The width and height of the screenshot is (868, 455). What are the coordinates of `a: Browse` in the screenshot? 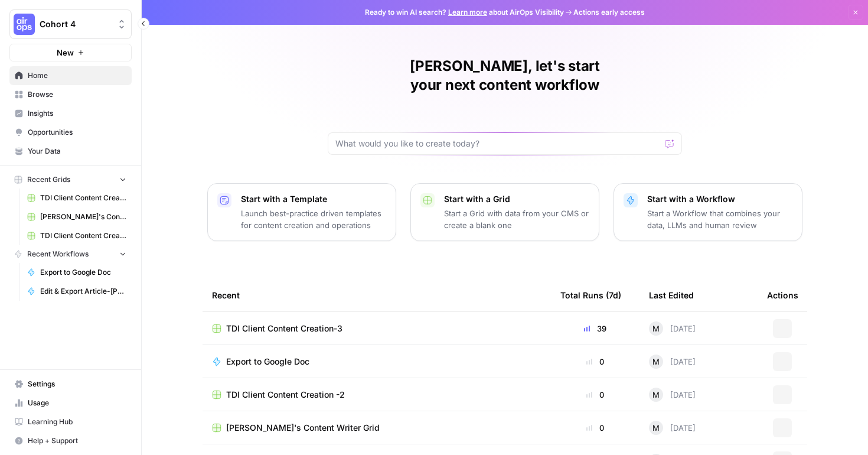 It's located at (71, 95).